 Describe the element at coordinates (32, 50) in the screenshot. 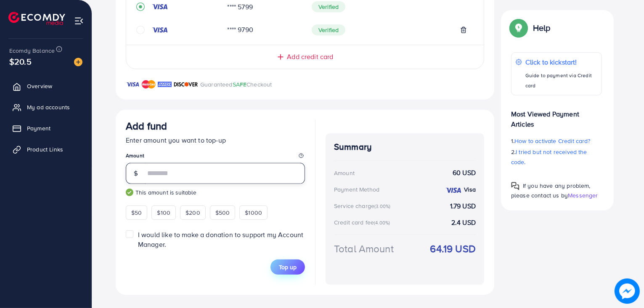

I see `span: Ecomdy Balance` at that location.